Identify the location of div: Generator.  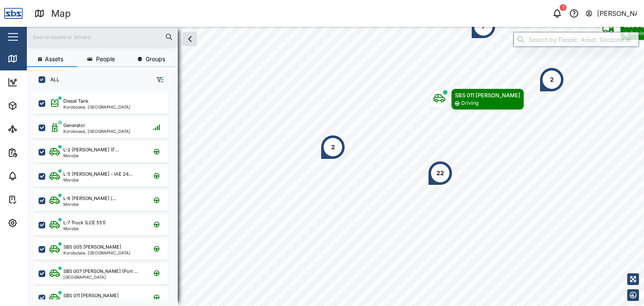
(74, 125).